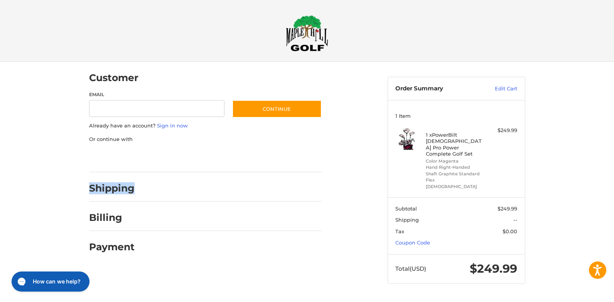  What do you see at coordinates (307, 33) in the screenshot?
I see `img: Maple Hill Golf` at bounding box center [307, 33].